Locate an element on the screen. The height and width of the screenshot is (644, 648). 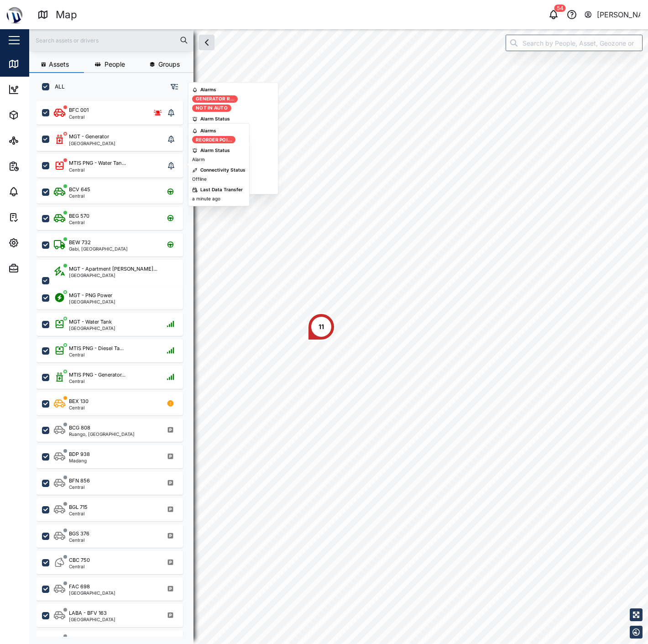
label: ALL is located at coordinates (57, 86).